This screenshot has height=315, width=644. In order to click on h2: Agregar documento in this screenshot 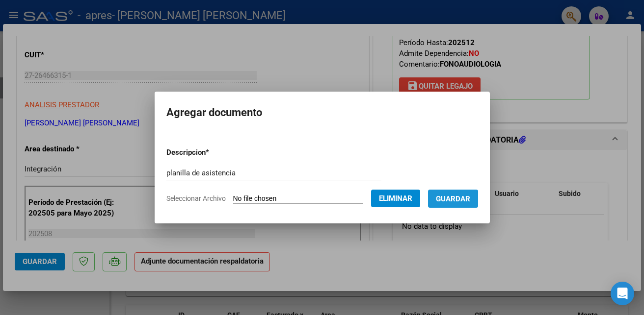, I will do `click(322, 113)`.